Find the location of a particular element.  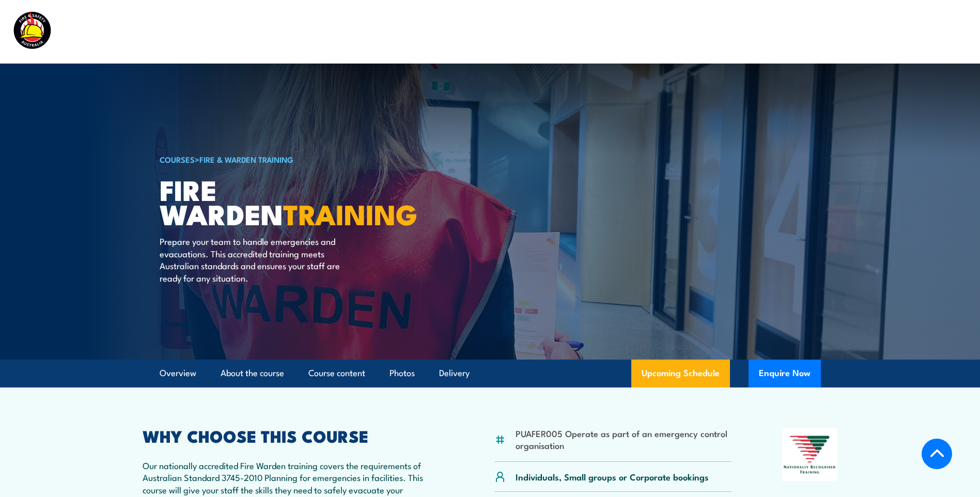

a: News is located at coordinates (783, 32).